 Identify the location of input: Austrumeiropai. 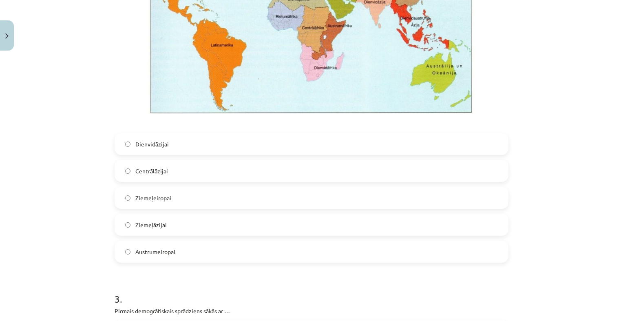
(128, 251).